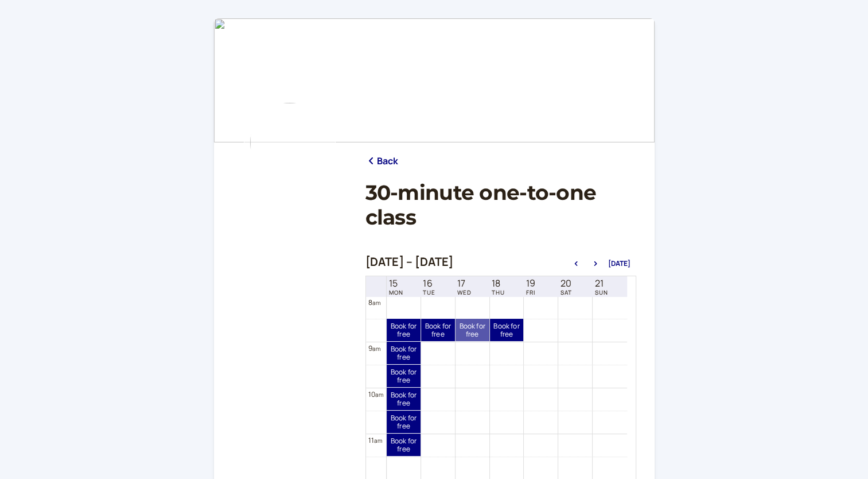 The width and height of the screenshot is (868, 479). What do you see at coordinates (601, 293) in the screenshot?
I see `span: SUN` at bounding box center [601, 293].